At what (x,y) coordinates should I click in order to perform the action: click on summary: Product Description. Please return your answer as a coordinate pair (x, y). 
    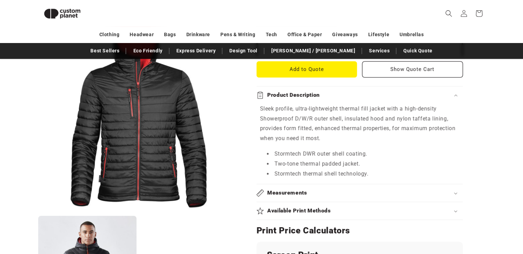
    Looking at the image, I should click on (359, 95).